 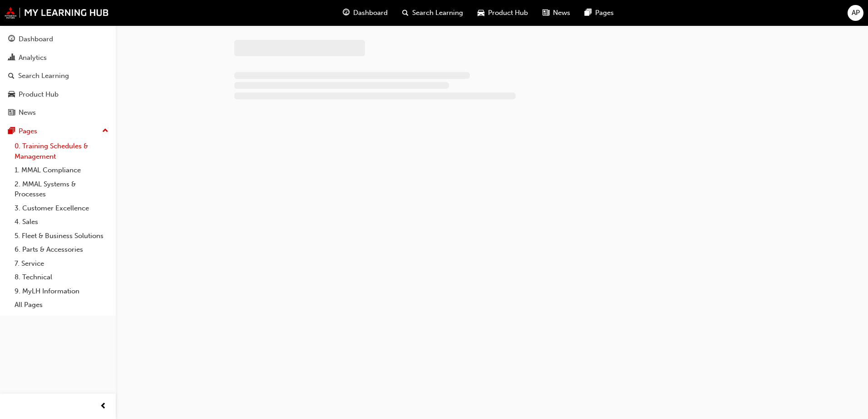 What do you see at coordinates (103, 406) in the screenshot?
I see `span: prev-icon` at bounding box center [103, 406].